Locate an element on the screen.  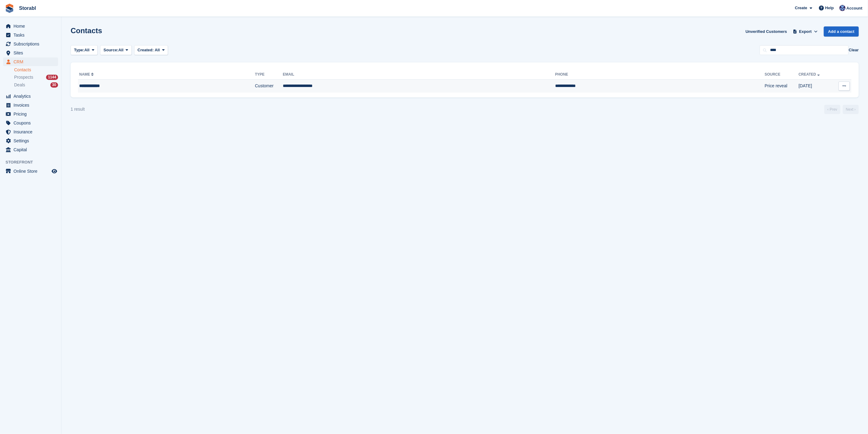
span: Prospects is located at coordinates (23, 77).